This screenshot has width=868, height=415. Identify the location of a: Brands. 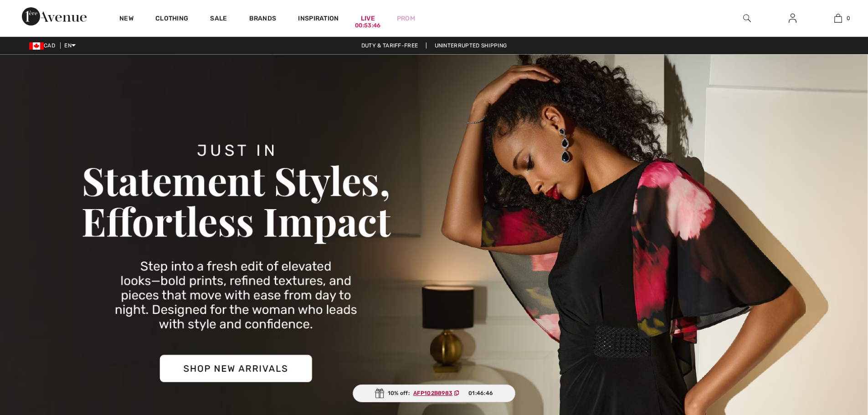
(263, 19).